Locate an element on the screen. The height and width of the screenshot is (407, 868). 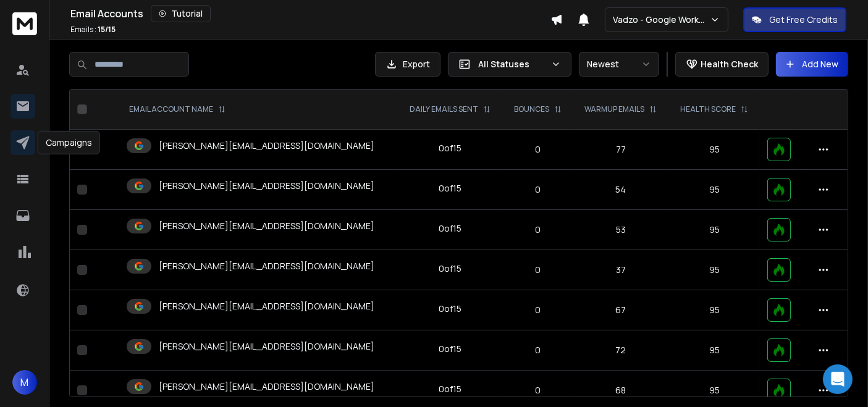
button: Add New is located at coordinates (812, 64).